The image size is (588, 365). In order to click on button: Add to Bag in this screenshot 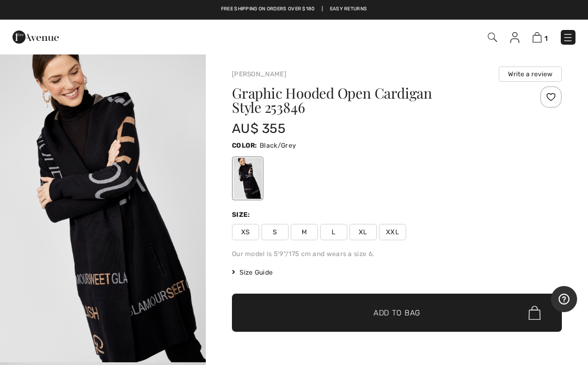, I will do `click(397, 313)`.